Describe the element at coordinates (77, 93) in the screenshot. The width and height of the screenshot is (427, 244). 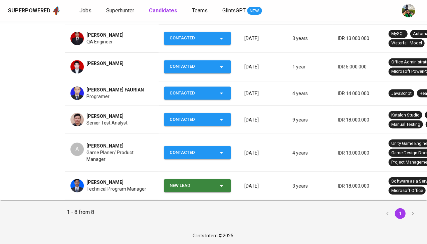
I see `img: 72844f72fcb4287ff45b242cf73fc2cb.jpg` at that location.